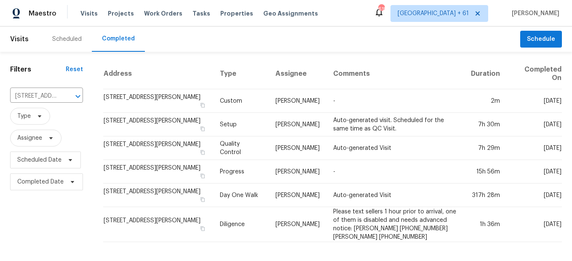 This screenshot has width=572, height=261. What do you see at coordinates (158, 74) in the screenshot?
I see `th: Address` at bounding box center [158, 74].